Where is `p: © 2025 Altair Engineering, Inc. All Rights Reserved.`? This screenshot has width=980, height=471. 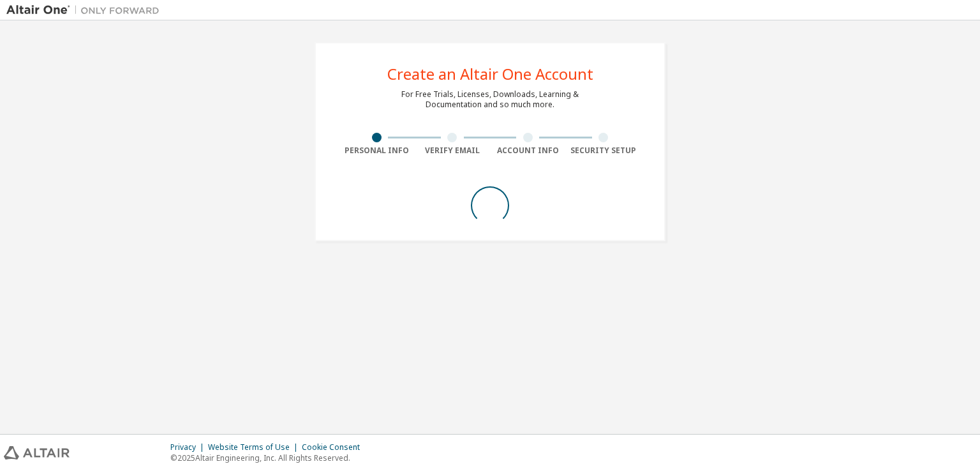 p: © 2025 Altair Engineering, Inc. All Rights Reserved. is located at coordinates (268, 458).